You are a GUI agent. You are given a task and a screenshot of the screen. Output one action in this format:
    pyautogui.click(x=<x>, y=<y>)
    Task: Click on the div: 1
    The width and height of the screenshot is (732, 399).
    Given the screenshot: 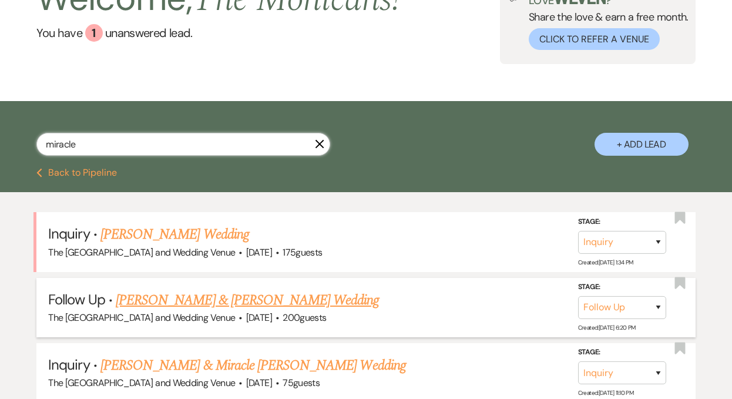 What is the action you would take?
    pyautogui.click(x=94, y=33)
    